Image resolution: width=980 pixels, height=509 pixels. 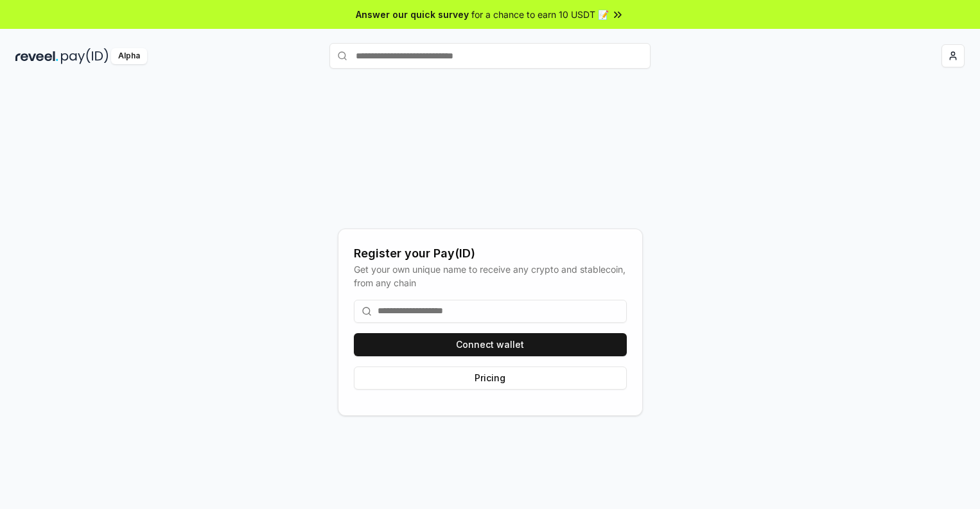 What do you see at coordinates (540, 14) in the screenshot?
I see `span: for a chance to earn 10 USDT 📝` at bounding box center [540, 14].